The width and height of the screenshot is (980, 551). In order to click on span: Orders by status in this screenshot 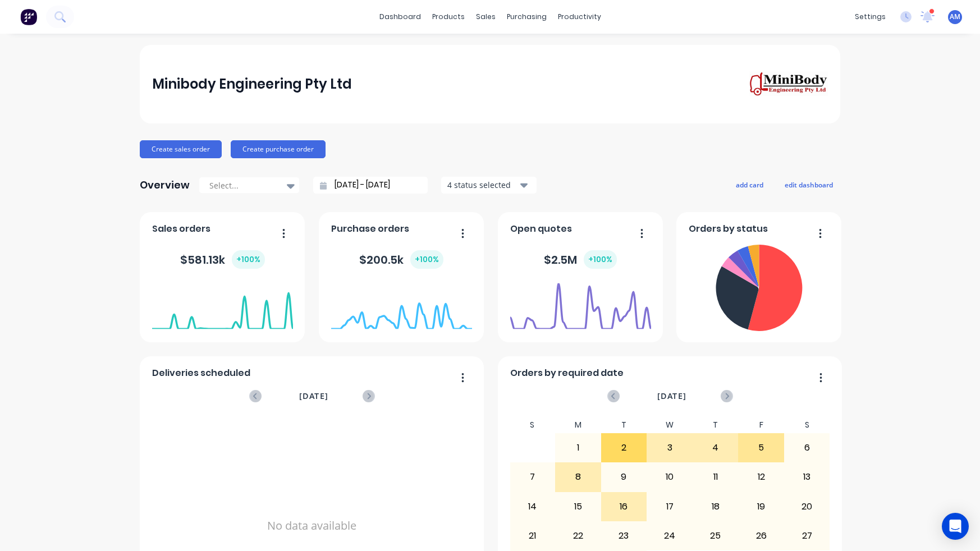, I will do `click(728, 229)`.